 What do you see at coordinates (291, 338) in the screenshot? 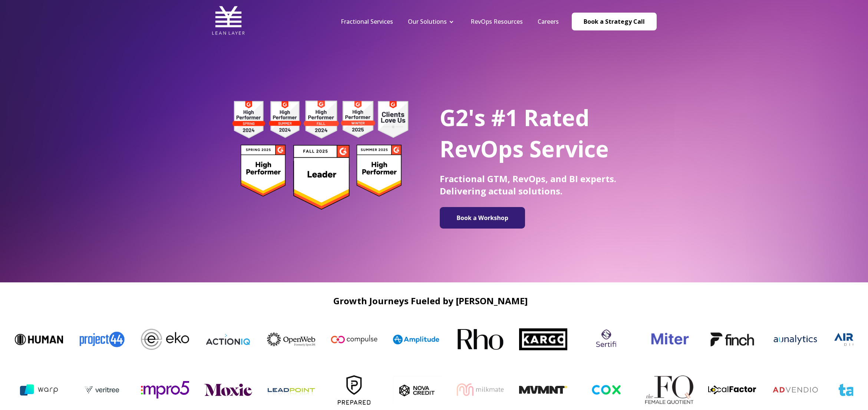
I see `img: OpenWeb` at bounding box center [291, 338].